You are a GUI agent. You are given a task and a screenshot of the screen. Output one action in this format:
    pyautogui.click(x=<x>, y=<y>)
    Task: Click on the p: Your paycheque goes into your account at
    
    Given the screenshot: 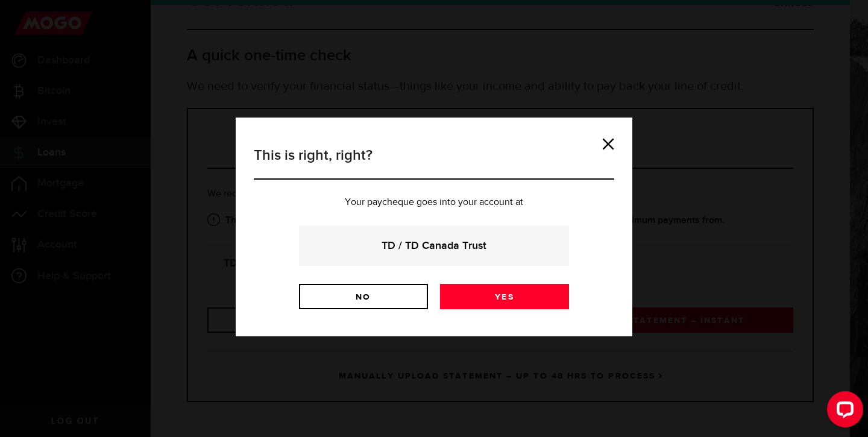 What is the action you would take?
    pyautogui.click(x=434, y=202)
    